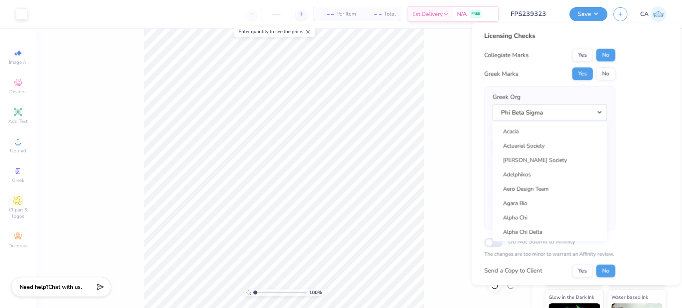 This screenshot has width=682, height=308. Describe the element at coordinates (549, 174) in the screenshot. I see `a: Adelphikos` at that location.